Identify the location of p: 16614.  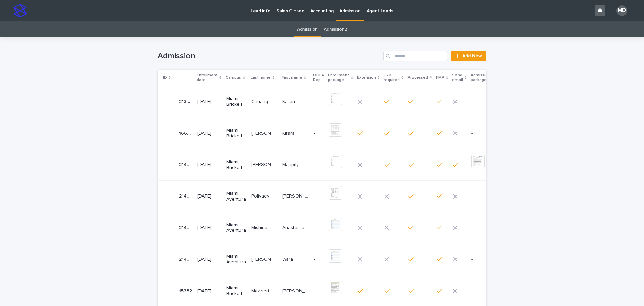
(186, 133).